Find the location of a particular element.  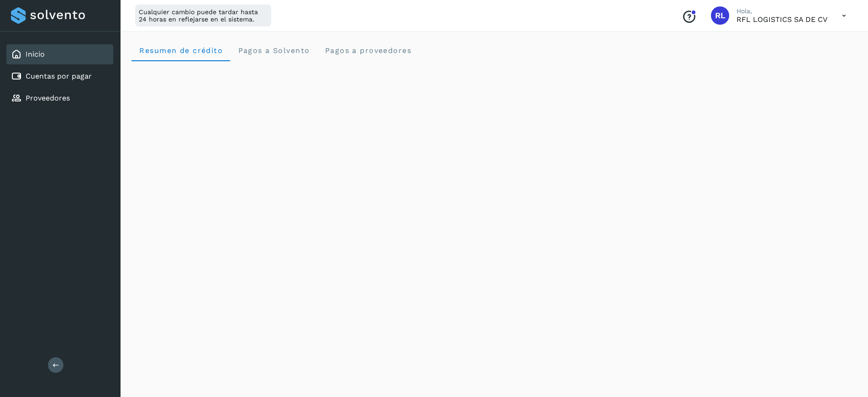

p: RFL LOGISTICS SA DE CV is located at coordinates (781, 19).